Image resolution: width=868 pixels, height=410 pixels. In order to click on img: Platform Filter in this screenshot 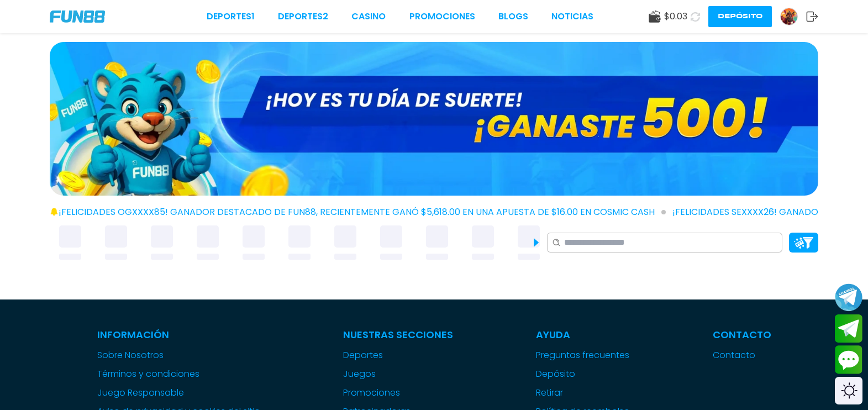, I will do `click(803, 242)`.